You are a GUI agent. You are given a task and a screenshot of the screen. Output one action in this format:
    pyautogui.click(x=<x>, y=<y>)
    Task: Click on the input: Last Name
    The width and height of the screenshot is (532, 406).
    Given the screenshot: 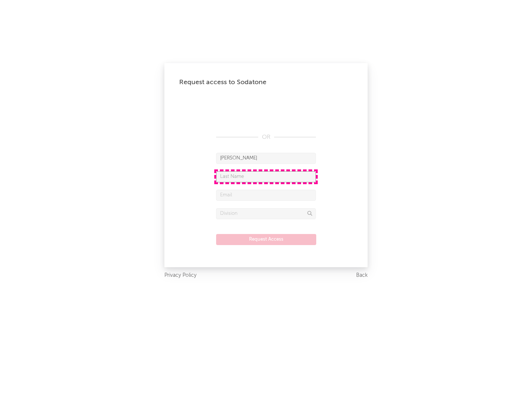 What is the action you would take?
    pyautogui.click(x=266, y=177)
    